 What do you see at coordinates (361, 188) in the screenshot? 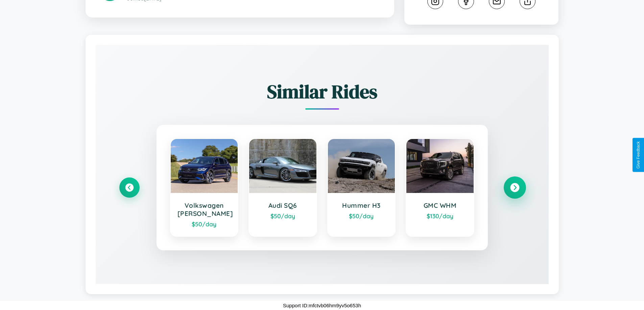
I see `a: Hummer H3$50/day` at bounding box center [361, 188].